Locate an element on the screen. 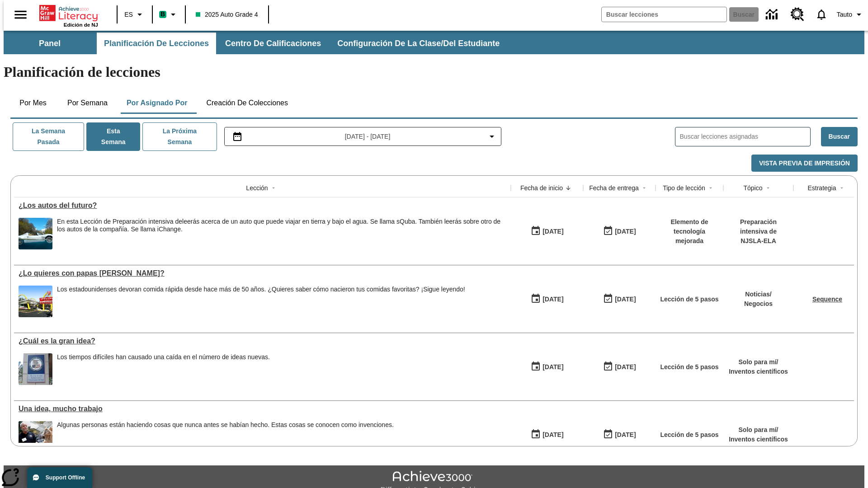 The width and height of the screenshot is (868, 488). div: En esta Lección de Preparación intensiva de is located at coordinates (281, 226).